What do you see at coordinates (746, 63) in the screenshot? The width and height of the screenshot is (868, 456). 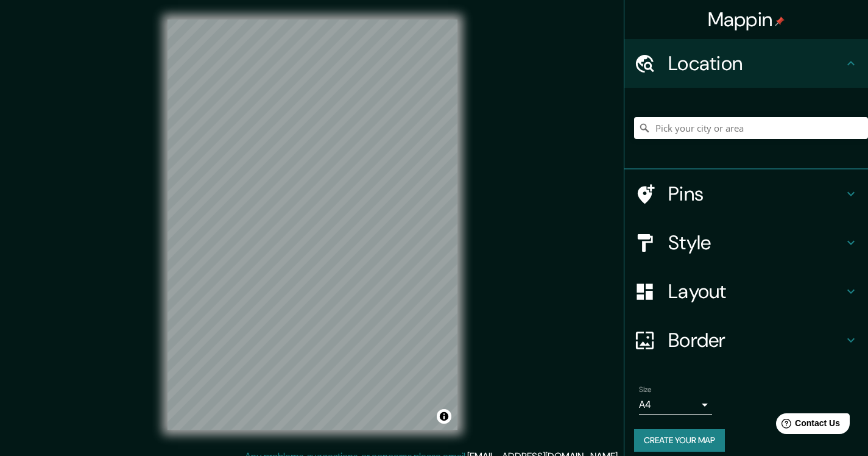 I see `div: Location` at bounding box center [746, 63].